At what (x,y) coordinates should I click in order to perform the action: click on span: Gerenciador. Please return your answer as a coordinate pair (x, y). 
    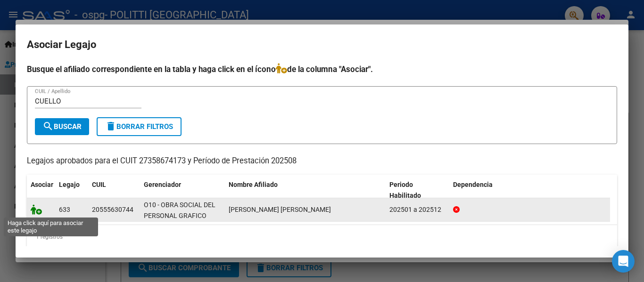
    Looking at the image, I should click on (162, 185).